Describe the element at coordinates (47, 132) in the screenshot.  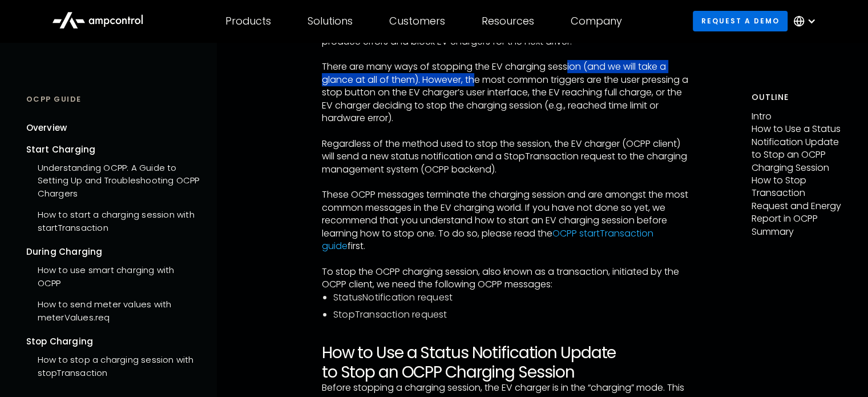
I see `a: Overview` at that location.